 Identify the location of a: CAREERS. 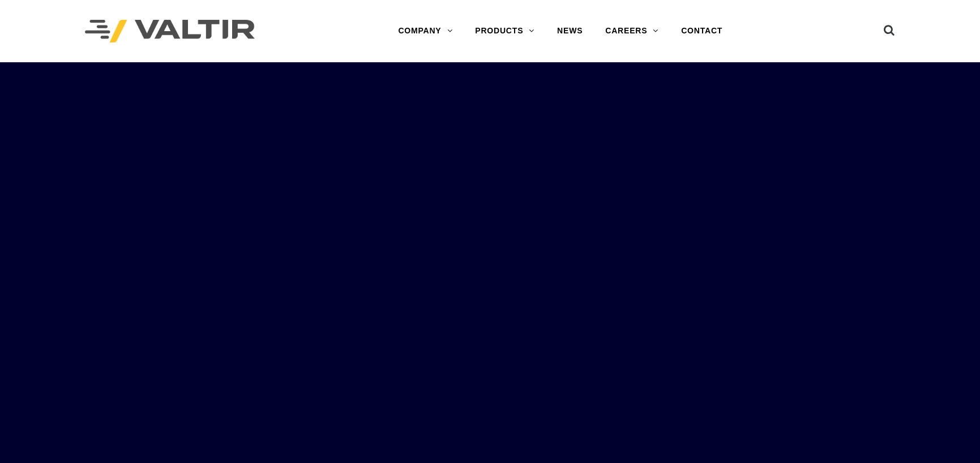
(632, 31).